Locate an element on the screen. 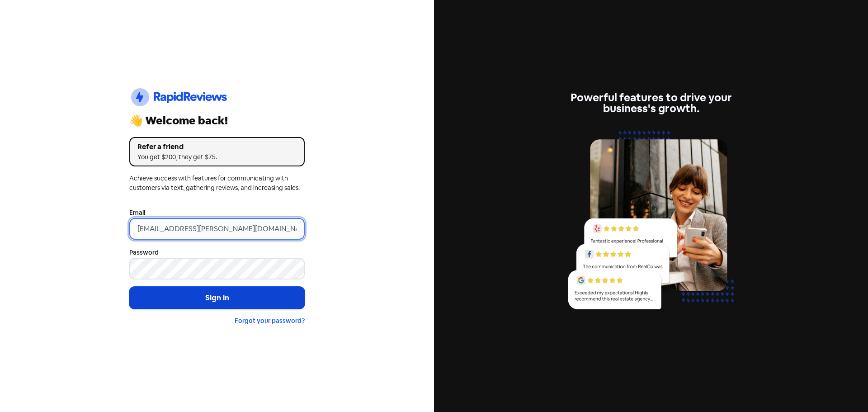 The image size is (868, 412). label: Password is located at coordinates (144, 252).